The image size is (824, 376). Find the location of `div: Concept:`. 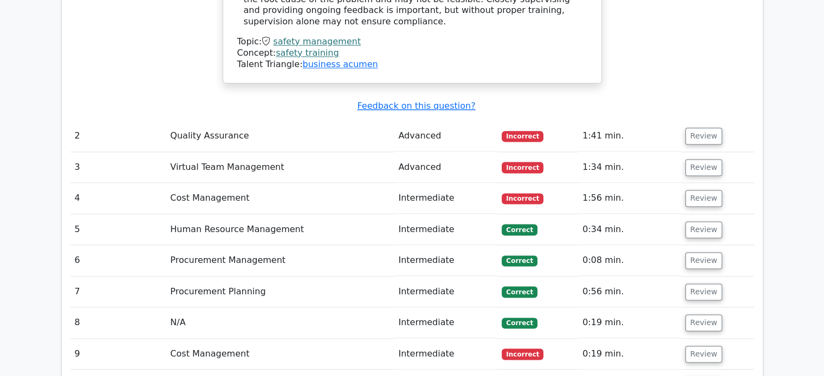

div: Concept: is located at coordinates (412, 53).